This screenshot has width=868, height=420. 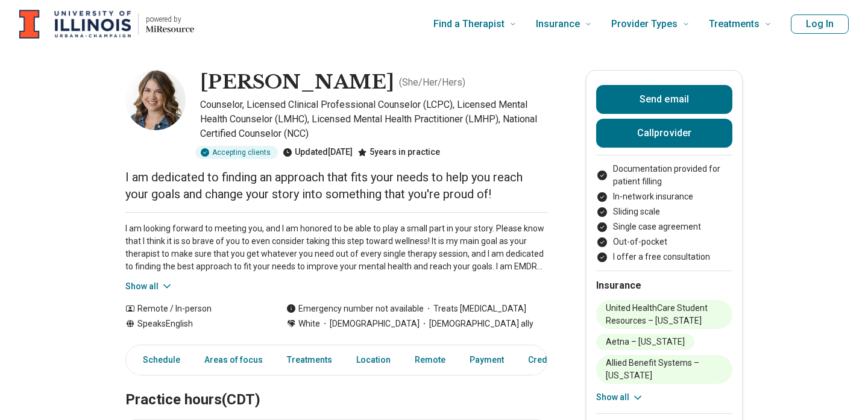 I want to click on a: Location, so click(x=373, y=359).